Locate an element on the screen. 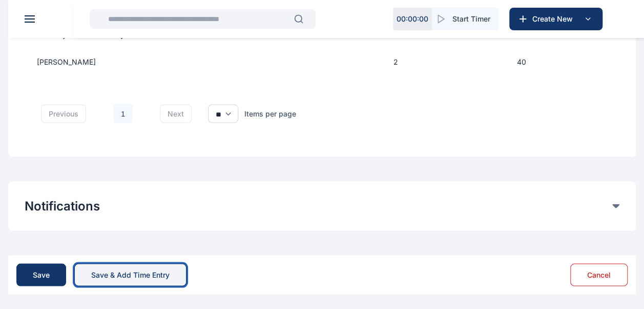  td: 2 is located at coordinates (443, 62).